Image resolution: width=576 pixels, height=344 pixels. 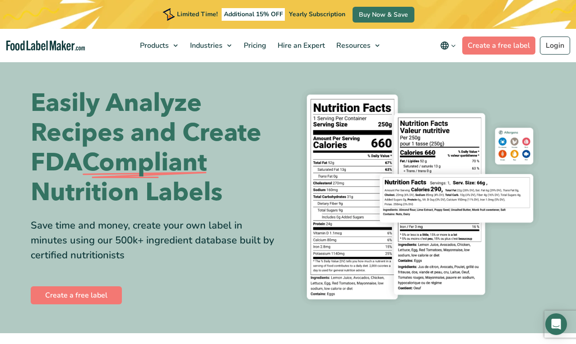 I want to click on div: Save time and money, create your own label in minutes using our 500k+ ingredient database built b..., so click(x=156, y=241).